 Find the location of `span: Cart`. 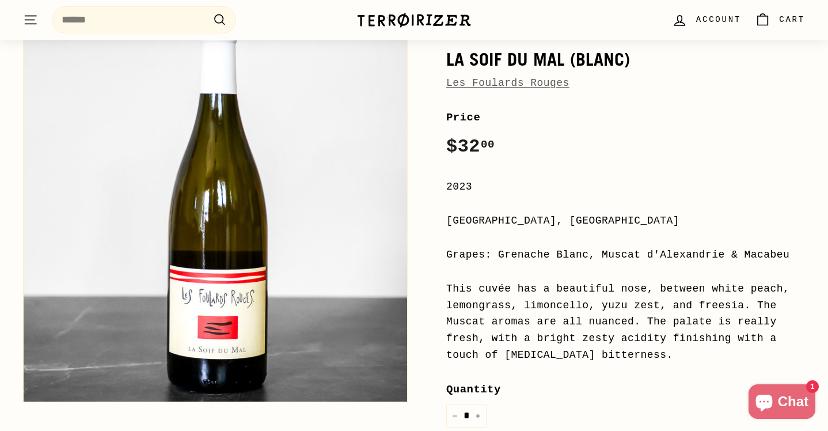

span: Cart is located at coordinates (791, 20).